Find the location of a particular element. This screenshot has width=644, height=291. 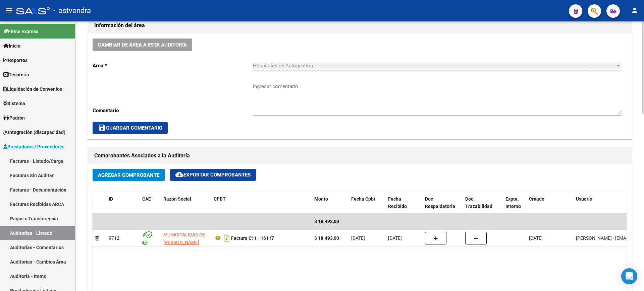

datatable-header-cell: Creado is located at coordinates (550, 203).